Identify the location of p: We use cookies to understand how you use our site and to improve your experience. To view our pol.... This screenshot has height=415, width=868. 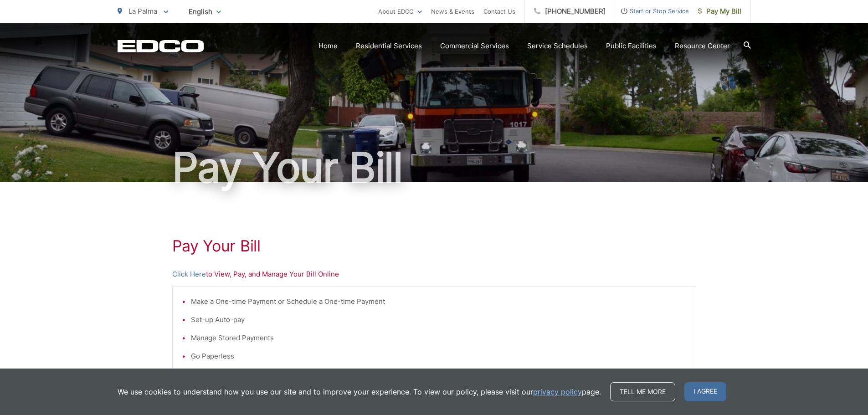
(359, 392).